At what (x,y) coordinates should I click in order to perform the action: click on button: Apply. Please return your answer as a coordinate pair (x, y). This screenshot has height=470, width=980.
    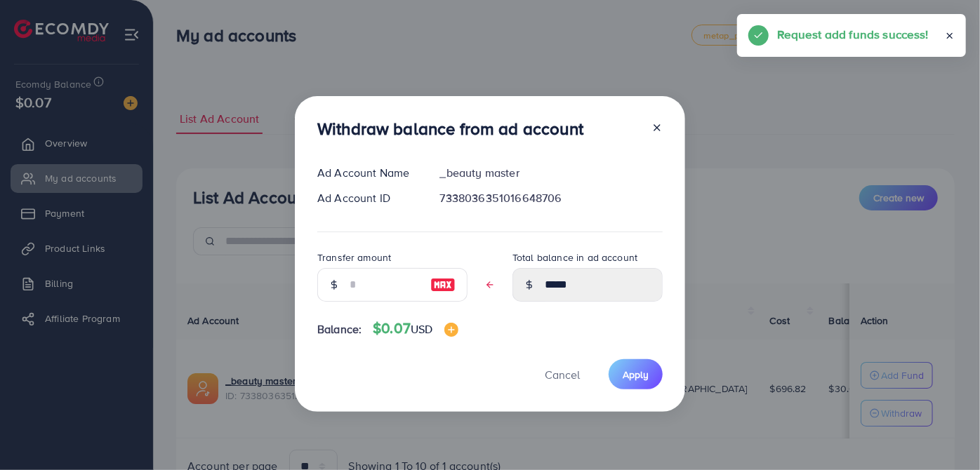
    Looking at the image, I should click on (635, 374).